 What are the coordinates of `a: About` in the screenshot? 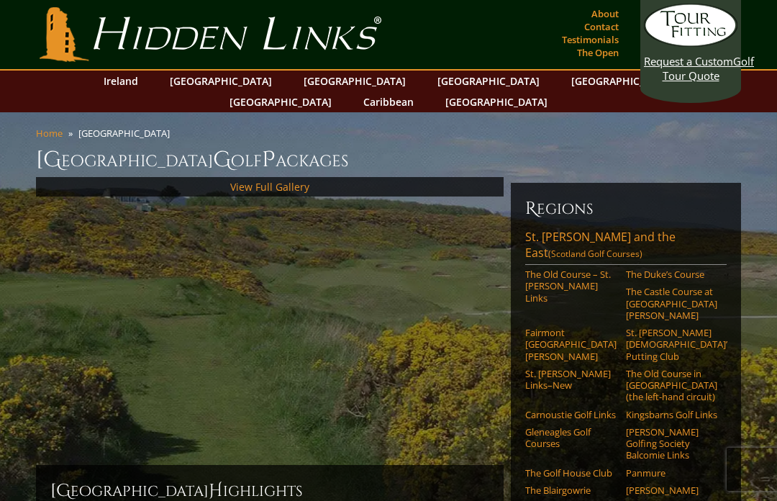 It's located at (605, 14).